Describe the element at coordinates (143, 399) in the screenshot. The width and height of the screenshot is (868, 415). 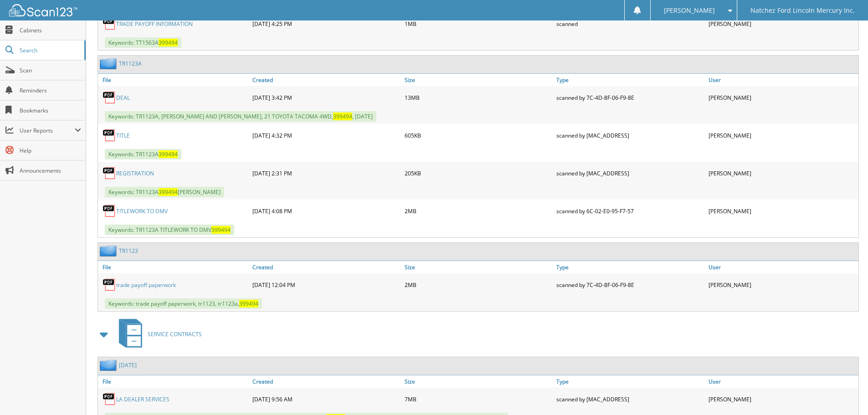
I see `a: LA DEALER SERVICES` at that location.